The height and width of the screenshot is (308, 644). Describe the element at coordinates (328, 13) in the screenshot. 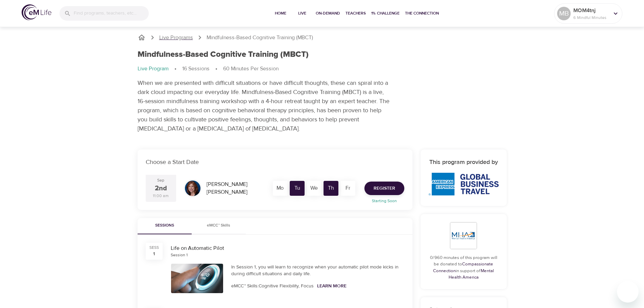

I see `span: On-Demand` at that location.